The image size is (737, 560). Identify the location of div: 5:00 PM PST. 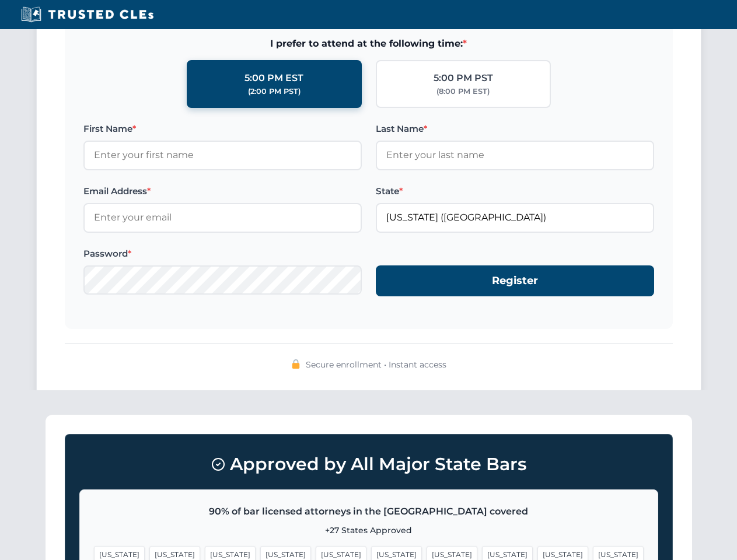
(463, 78).